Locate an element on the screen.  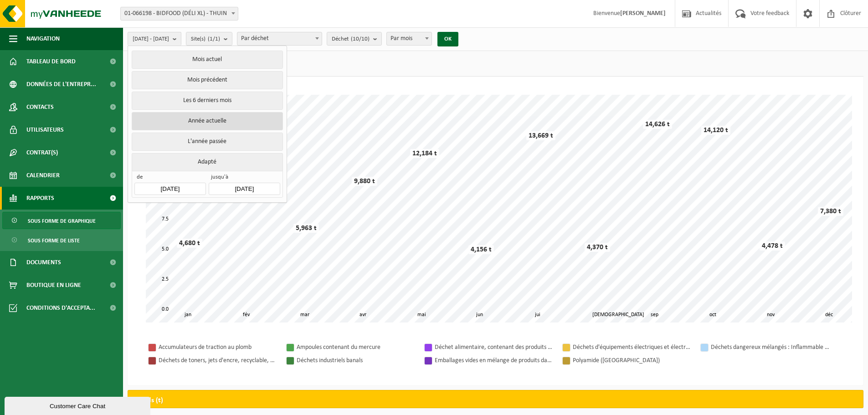
div: 13,669 t is located at coordinates (540, 136).